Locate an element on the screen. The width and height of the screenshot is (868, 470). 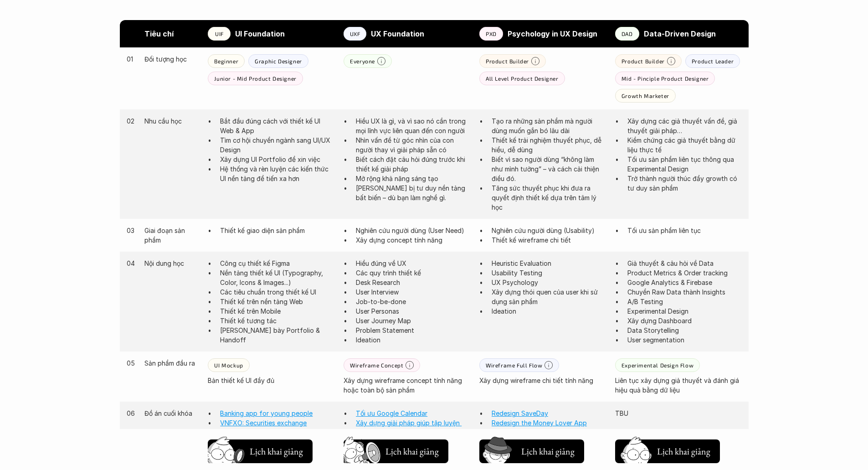
p: All Level Product Designer is located at coordinates (522, 78).